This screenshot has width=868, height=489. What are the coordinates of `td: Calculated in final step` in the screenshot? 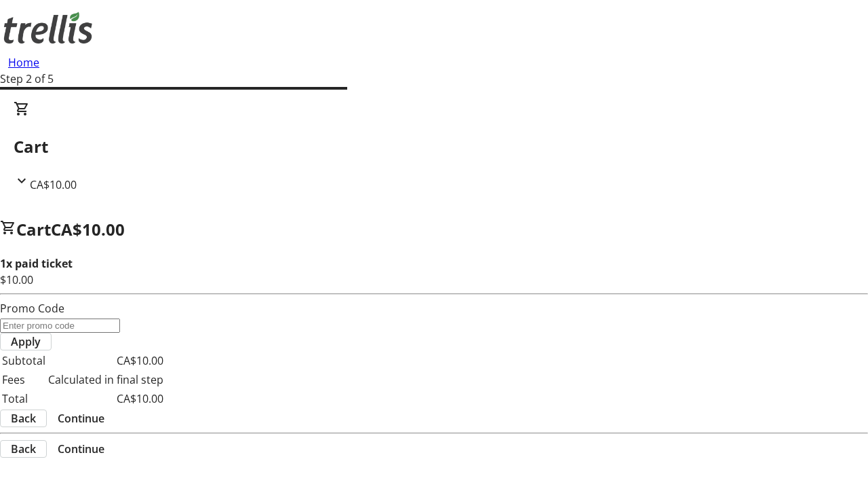 It's located at (105, 380).